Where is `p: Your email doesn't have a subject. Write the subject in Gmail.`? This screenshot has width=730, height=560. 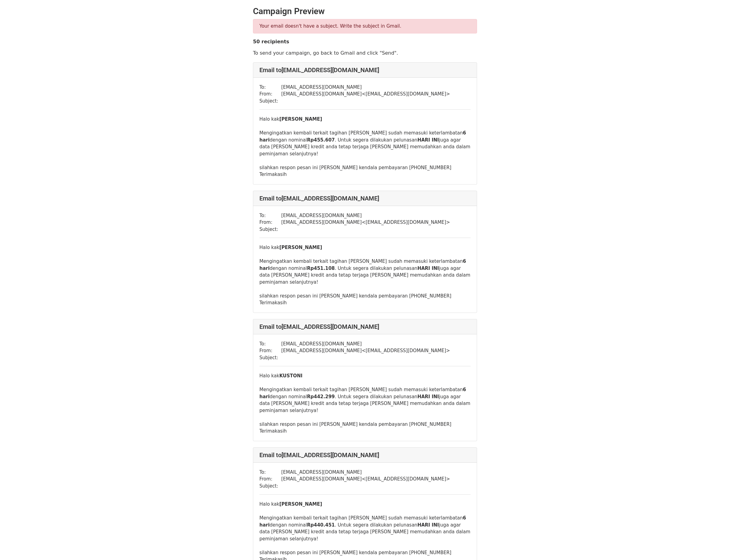
p: Your email doesn't have a subject. Write the subject in Gmail. is located at coordinates (365, 26).